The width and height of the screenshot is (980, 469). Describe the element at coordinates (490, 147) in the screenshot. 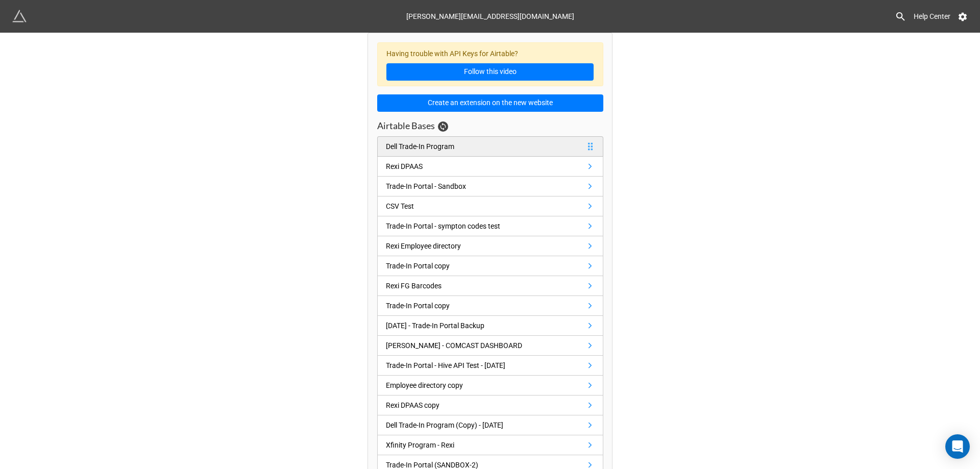

I see `a: Dell Trade-In Program` at that location.